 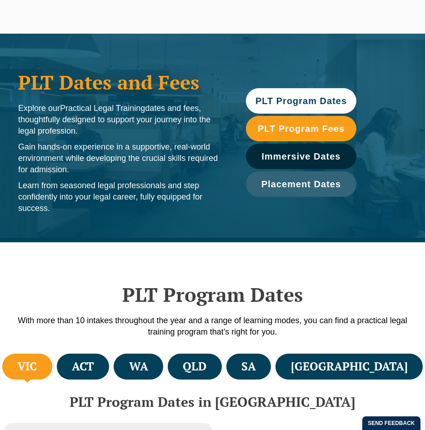 I want to click on h4: SA, so click(x=249, y=367).